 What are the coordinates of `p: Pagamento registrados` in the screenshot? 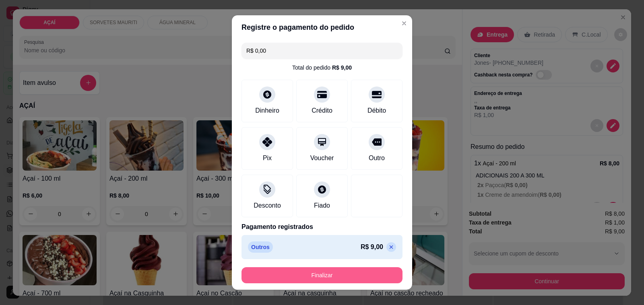 It's located at (322, 227).